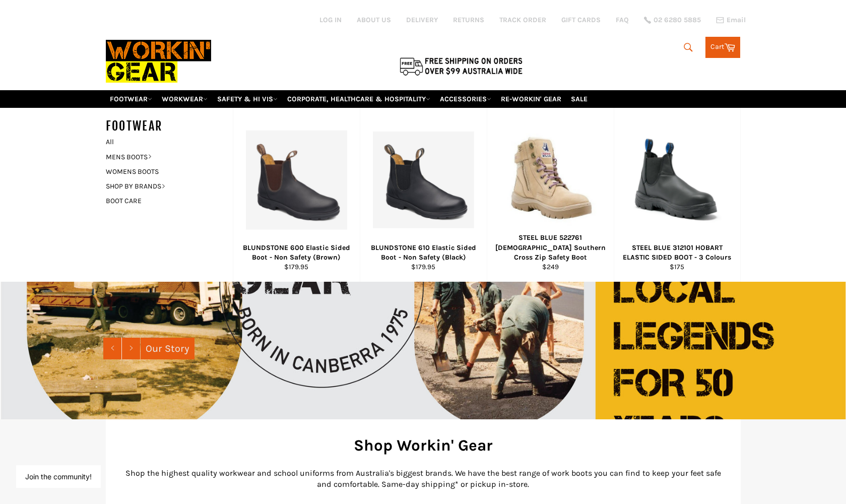 The height and width of the screenshot is (504, 846). What do you see at coordinates (730, 20) in the screenshot?
I see `a: Email` at bounding box center [730, 20].